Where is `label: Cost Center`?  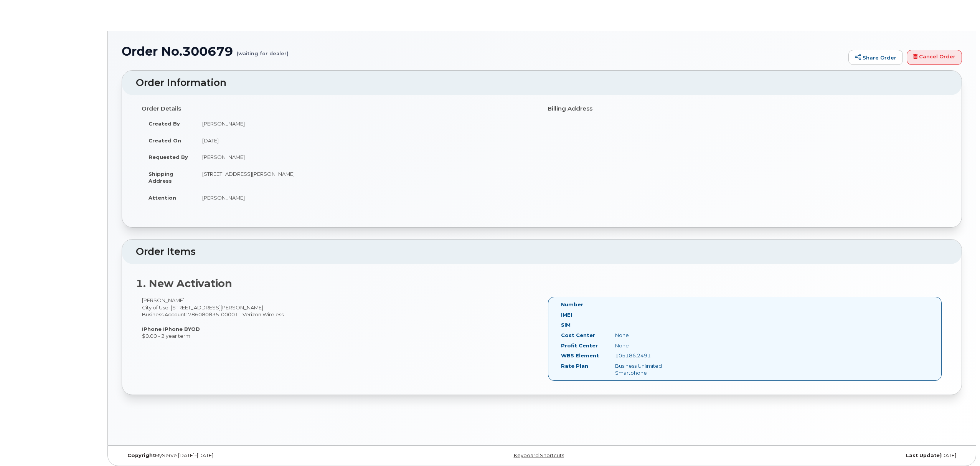 label: Cost Center is located at coordinates (578, 335).